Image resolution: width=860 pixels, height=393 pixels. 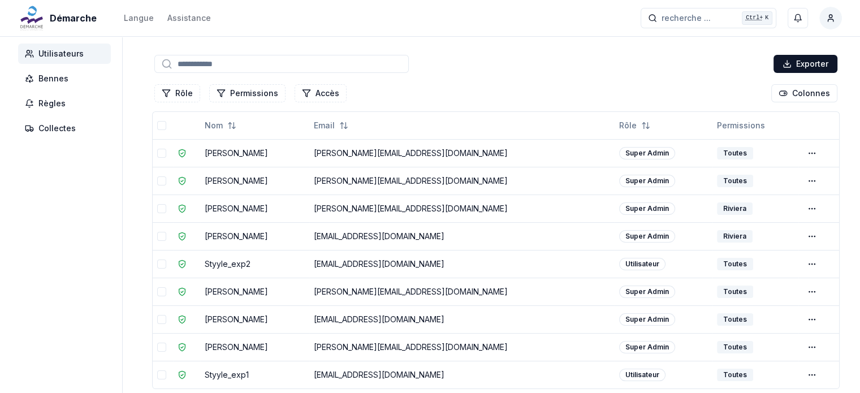 I want to click on td: Styyle_exp2, so click(x=254, y=263).